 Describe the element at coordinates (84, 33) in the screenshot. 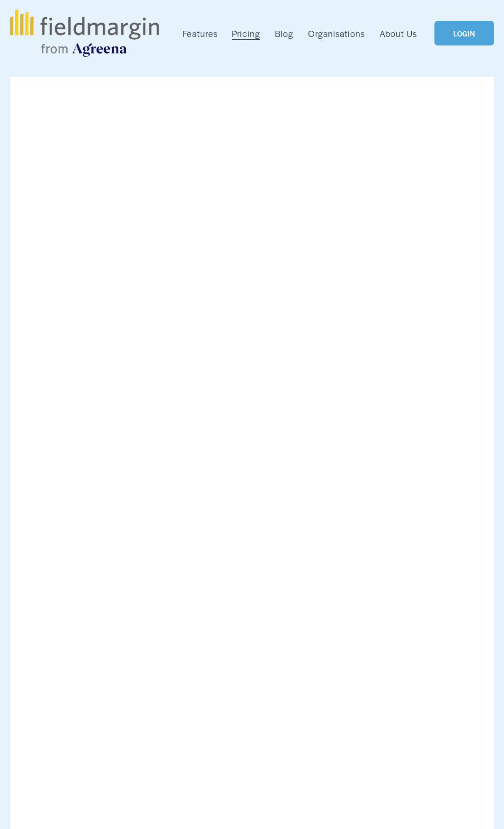

I see `img: fieldmargin.com` at that location.